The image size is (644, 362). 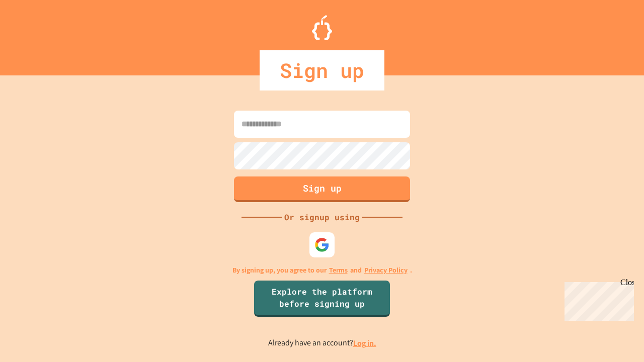 What do you see at coordinates (338, 270) in the screenshot?
I see `a: Terms` at bounding box center [338, 270].